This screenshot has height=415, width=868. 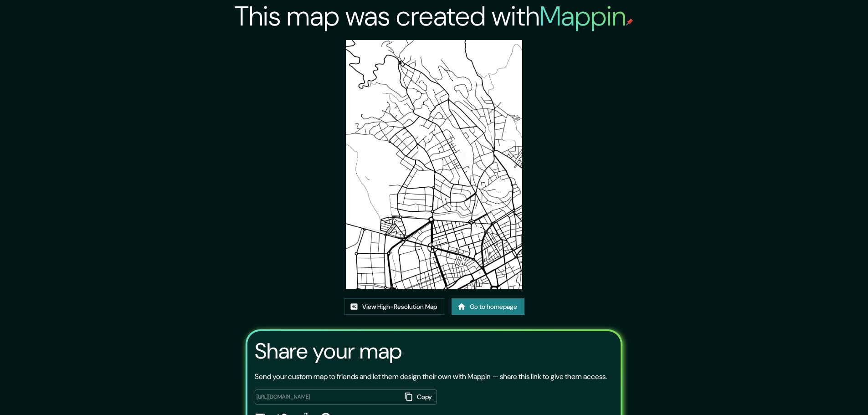 I want to click on a: Go to homepage, so click(x=488, y=306).